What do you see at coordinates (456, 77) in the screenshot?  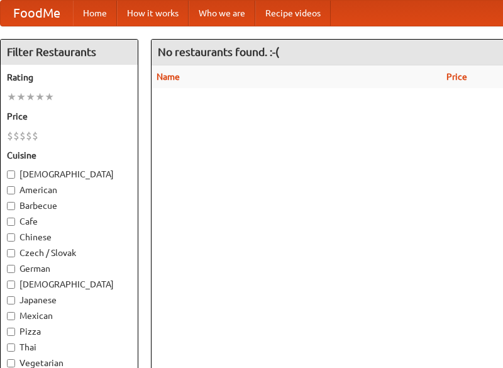 I see `a: Price` at bounding box center [456, 77].